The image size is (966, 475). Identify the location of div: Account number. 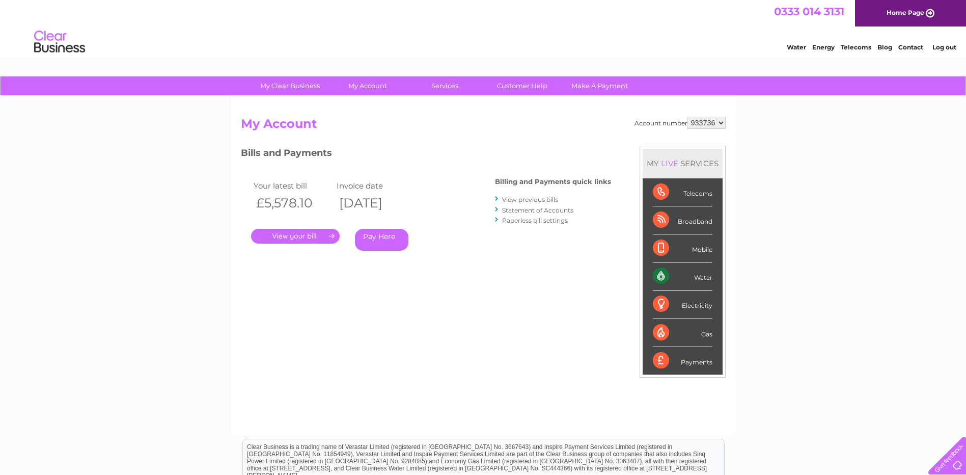
(680, 123).